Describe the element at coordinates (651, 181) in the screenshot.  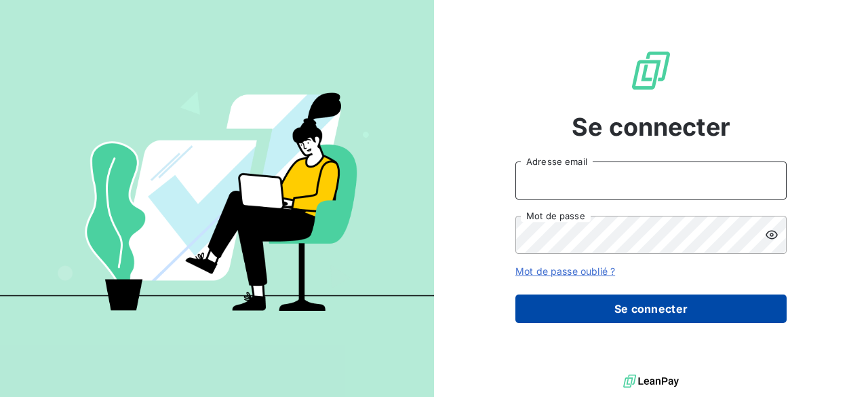
I see `input: placeholder` at that location.